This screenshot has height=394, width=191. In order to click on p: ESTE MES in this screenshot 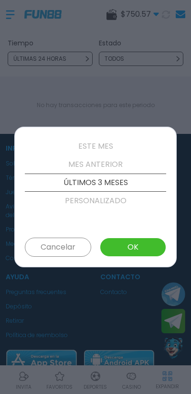, I will do `click(96, 146)`.